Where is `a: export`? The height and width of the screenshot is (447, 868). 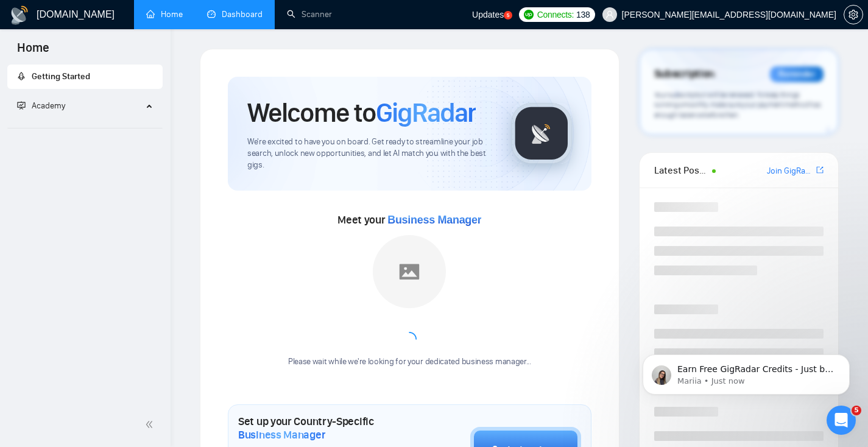
a: export is located at coordinates (820, 170).